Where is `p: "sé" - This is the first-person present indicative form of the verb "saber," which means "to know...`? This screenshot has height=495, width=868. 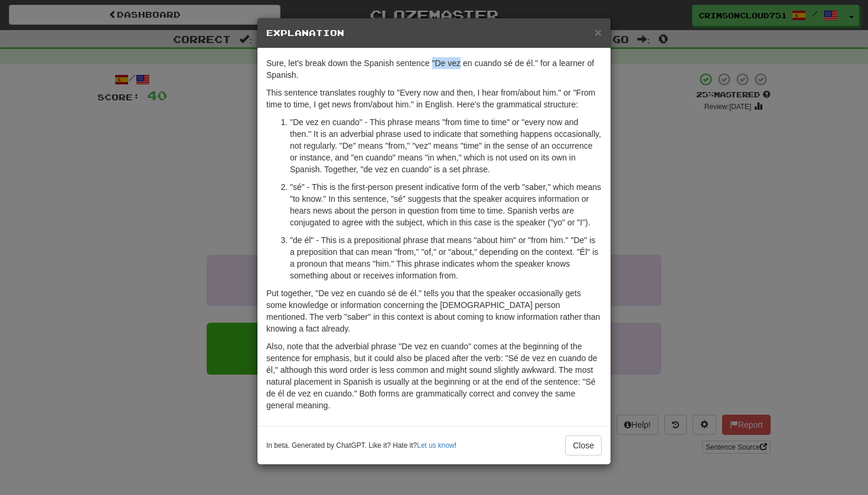
p: "sé" - This is the first-person present indicative form of the verb "saber," which means "to know... is located at coordinates (446, 205).